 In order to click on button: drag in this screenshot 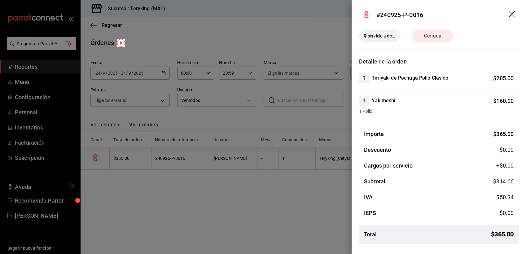, I will do `click(513, 15)`.